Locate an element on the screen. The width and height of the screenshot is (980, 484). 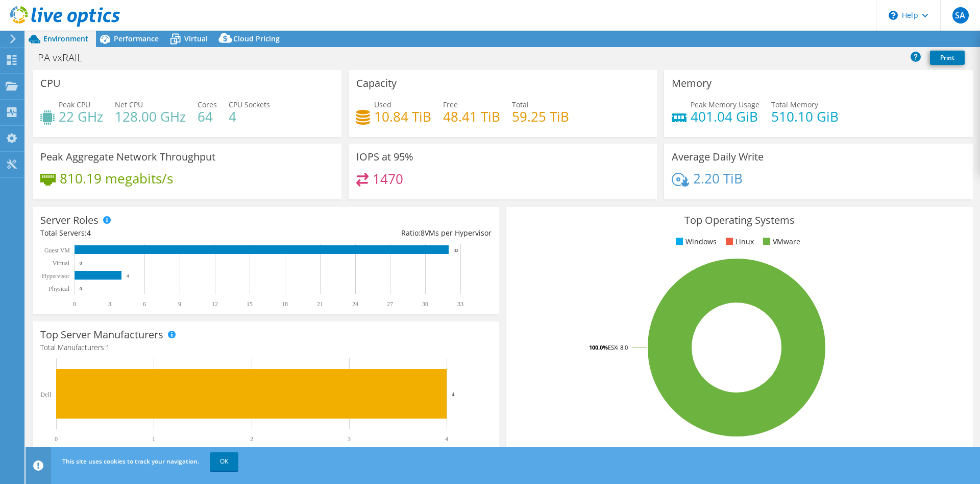
h4: 4 is located at coordinates (249, 116).